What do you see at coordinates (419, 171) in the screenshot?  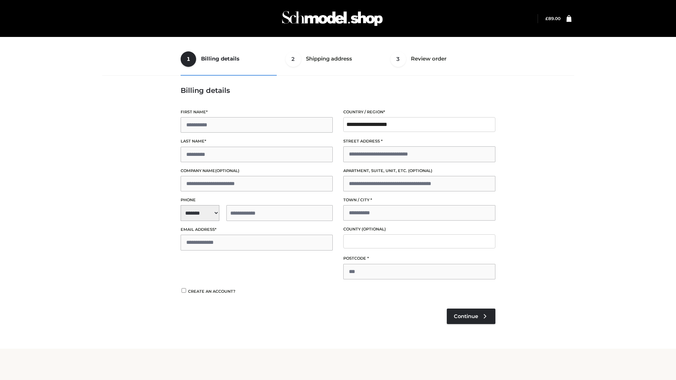 I see `label: Apartment, suite, unit, etc.` at bounding box center [419, 171].